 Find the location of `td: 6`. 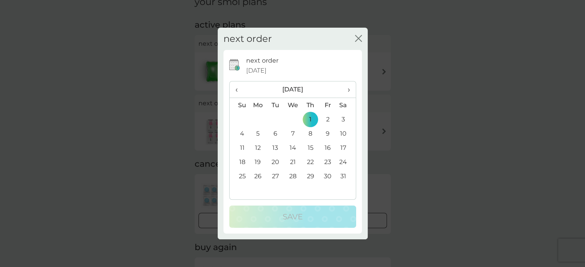

td: 6 is located at coordinates (275, 133).